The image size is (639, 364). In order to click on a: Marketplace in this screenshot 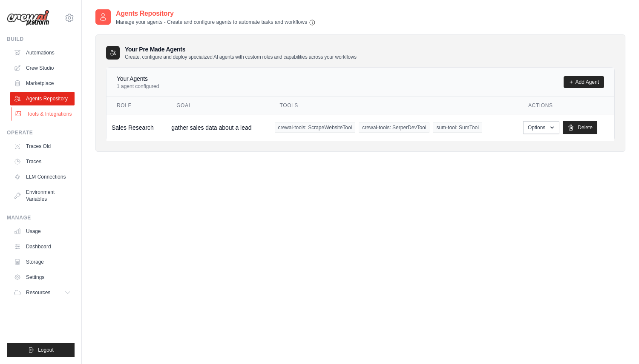, I will do `click(42, 83)`.